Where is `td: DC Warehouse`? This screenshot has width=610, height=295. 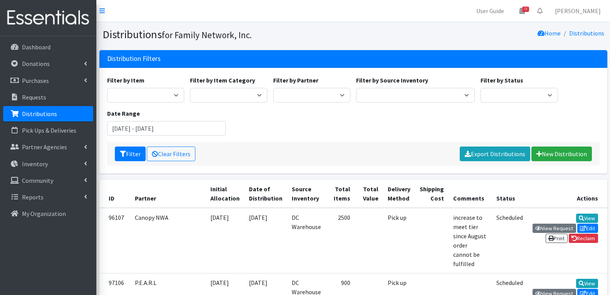 td: DC Warehouse is located at coordinates (306, 240).